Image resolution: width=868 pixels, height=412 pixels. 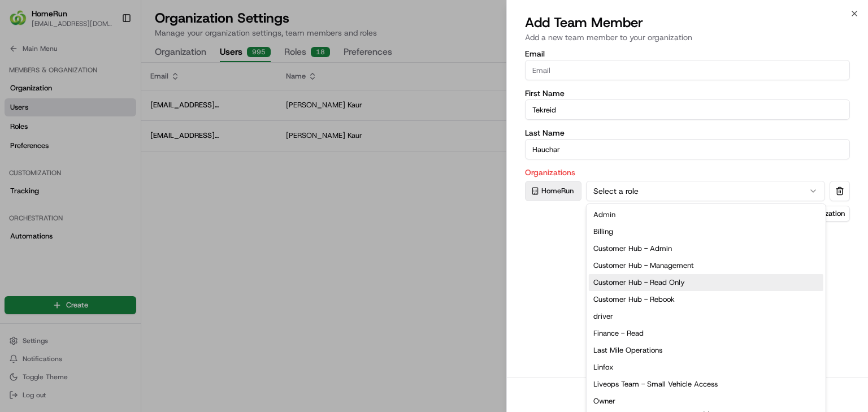 What do you see at coordinates (687, 70) in the screenshot?
I see `input: Email` at bounding box center [687, 70].